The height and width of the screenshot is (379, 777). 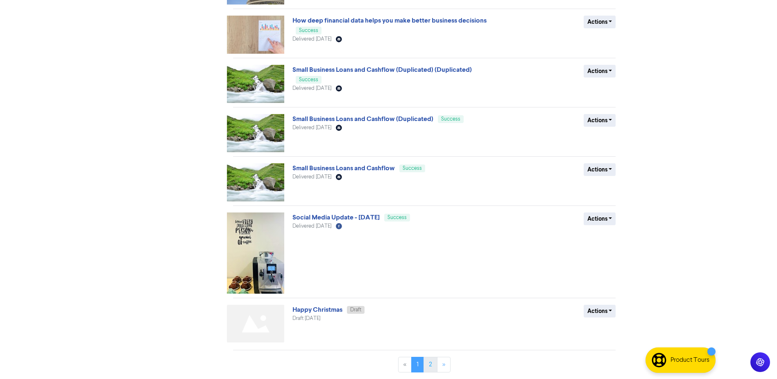 I want to click on a: How deep financial data helps you make better business decisions, so click(x=390, y=20).